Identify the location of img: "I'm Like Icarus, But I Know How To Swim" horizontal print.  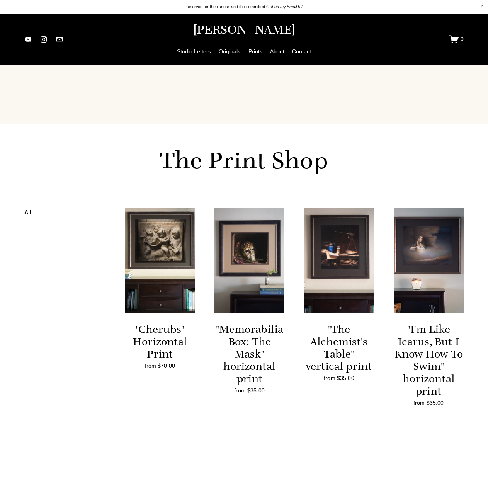
(429, 261).